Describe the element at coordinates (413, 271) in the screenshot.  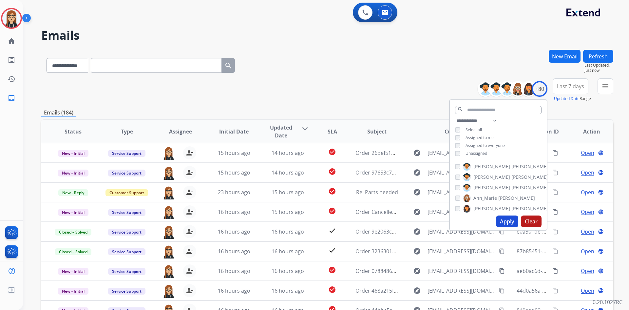
I see `span: Order 07884869-4646-4aac-9a04-eb1d3c23fa3c` at that location.